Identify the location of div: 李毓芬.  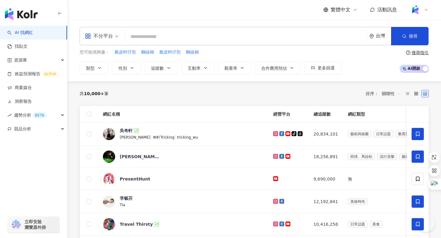
(126, 198).